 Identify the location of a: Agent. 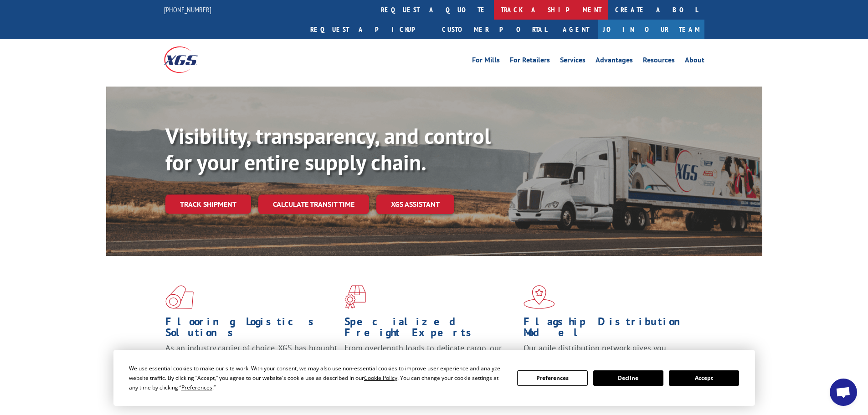
(576, 29).